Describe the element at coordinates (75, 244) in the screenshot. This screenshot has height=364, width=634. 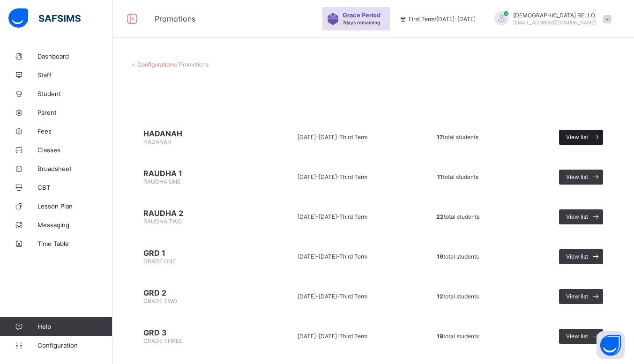
I see `span: Time Table` at that location.